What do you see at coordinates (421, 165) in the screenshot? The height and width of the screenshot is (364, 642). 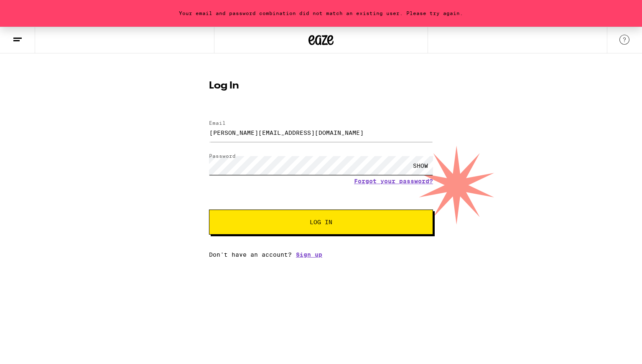 I see `div: SHOW` at bounding box center [421, 165].